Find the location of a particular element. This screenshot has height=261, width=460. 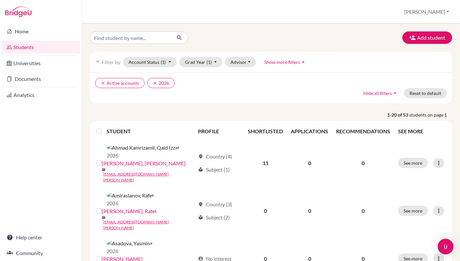

img: Bridge-U is located at coordinates (18, 12).